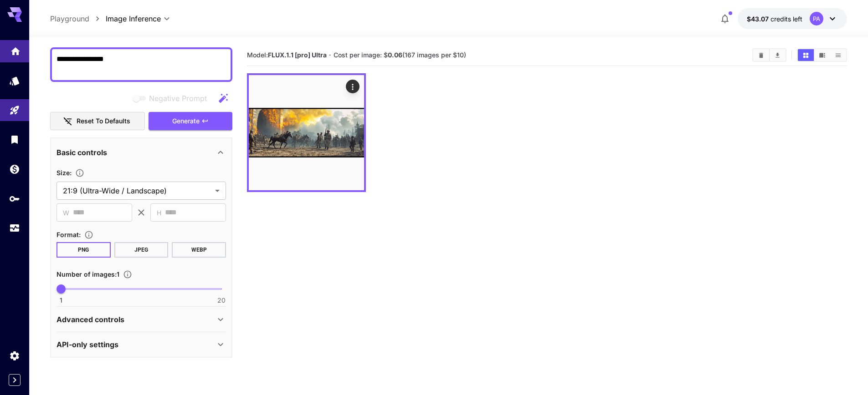 Image resolution: width=868 pixels, height=395 pixels. I want to click on span: 20, so click(222, 301).